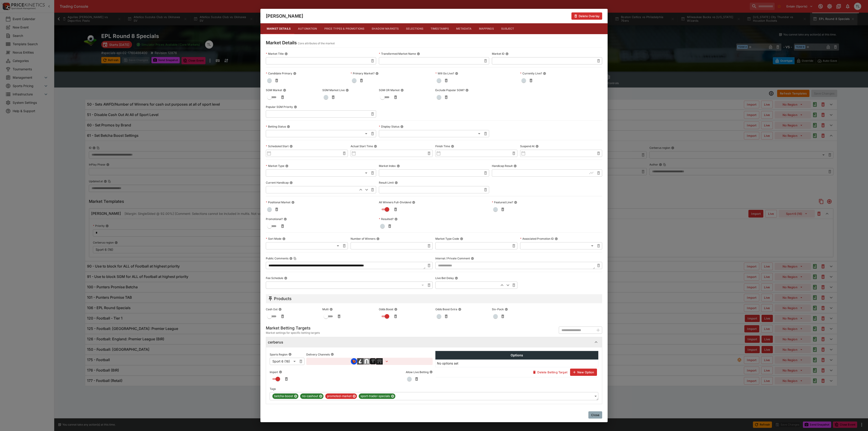  Describe the element at coordinates (417, 372) in the screenshot. I see `p: Allow Live Betting` at that location.